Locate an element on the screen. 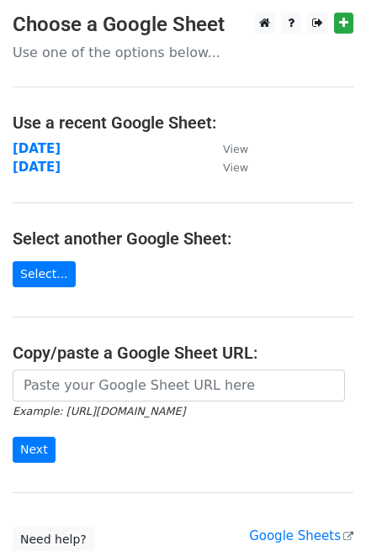 The width and height of the screenshot is (366, 551). h4: Use a recent Google Sheet: is located at coordinates (182, 123).